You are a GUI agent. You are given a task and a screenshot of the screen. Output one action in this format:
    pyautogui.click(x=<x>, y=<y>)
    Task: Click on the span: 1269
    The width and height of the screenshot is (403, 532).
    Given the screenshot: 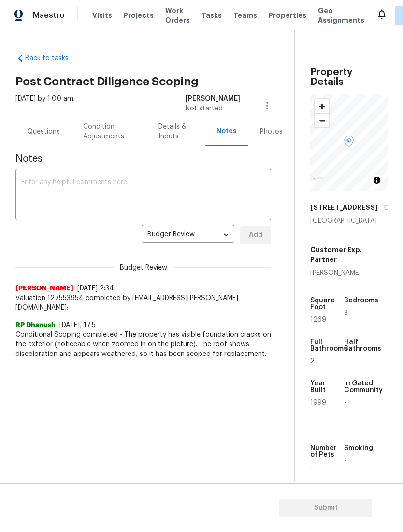 What is the action you would take?
    pyautogui.click(x=318, y=320)
    